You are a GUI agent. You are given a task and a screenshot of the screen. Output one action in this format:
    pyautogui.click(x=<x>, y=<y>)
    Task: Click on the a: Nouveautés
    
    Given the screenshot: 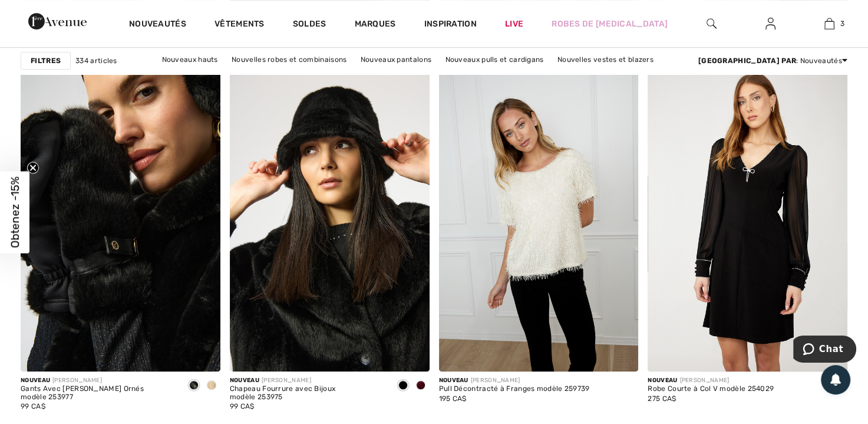 What is the action you would take?
    pyautogui.click(x=157, y=24)
    